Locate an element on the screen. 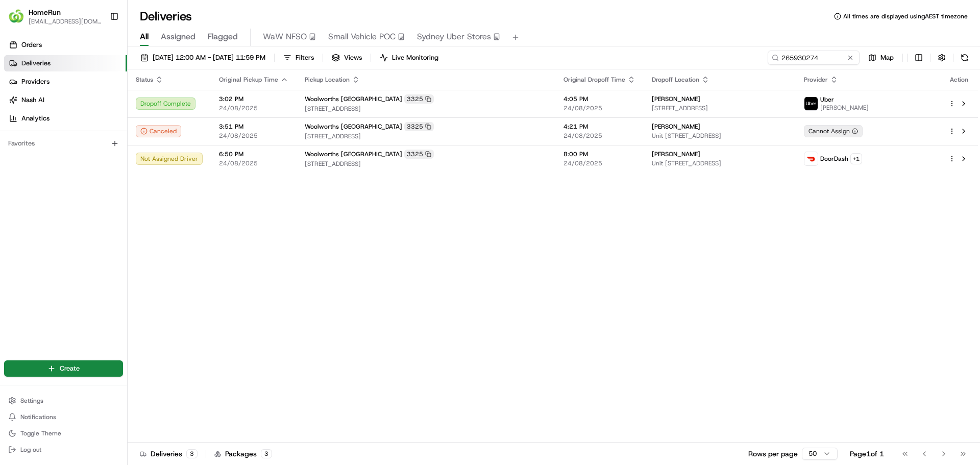 Image resolution: width=980 pixels, height=465 pixels. span: Notifications is located at coordinates (39, 417).